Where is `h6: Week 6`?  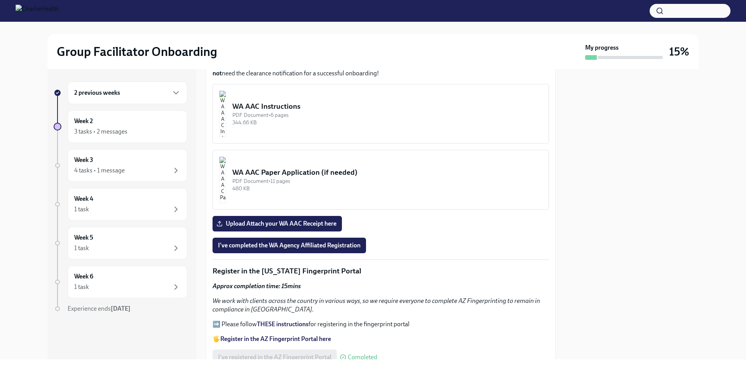
h6: Week 6 is located at coordinates (84, 277).